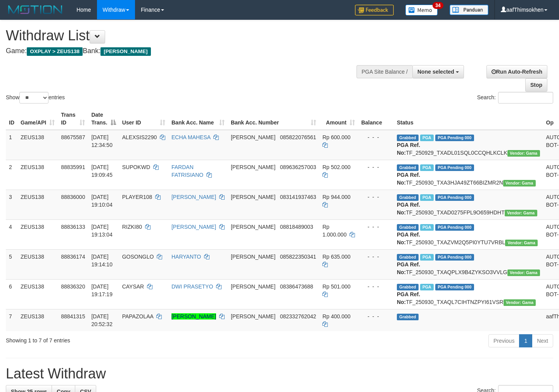 The image size is (559, 392). I want to click on h1: Withdraw List, so click(185, 35).